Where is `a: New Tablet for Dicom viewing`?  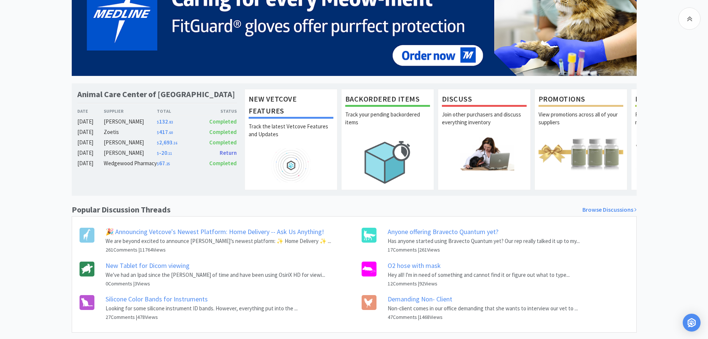 a: New Tablet for Dicom viewing is located at coordinates (148, 265).